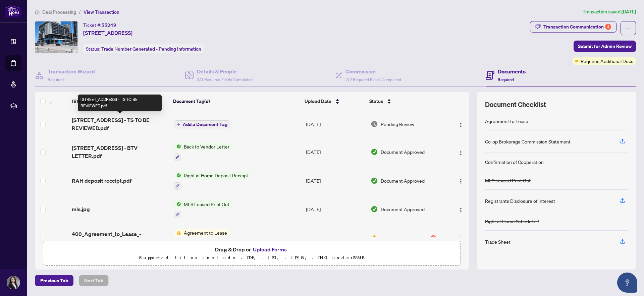  What do you see at coordinates (109, 25) in the screenshot?
I see `span: 55249` at bounding box center [109, 25].